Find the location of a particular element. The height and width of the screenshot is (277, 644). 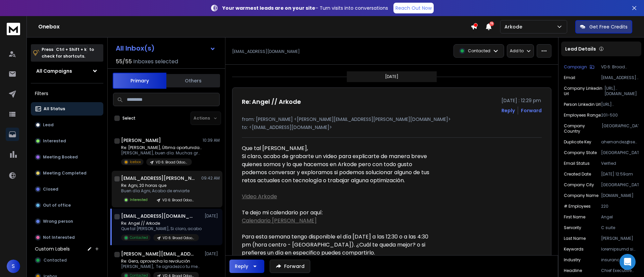

div: Forward is located at coordinates (531, 110).